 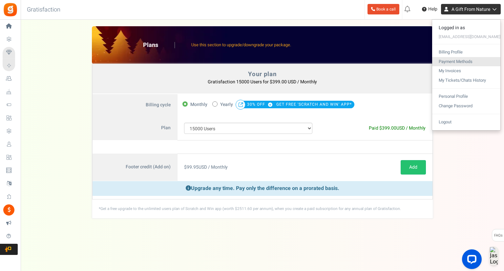 I want to click on h4: Your plan, so click(x=263, y=74).